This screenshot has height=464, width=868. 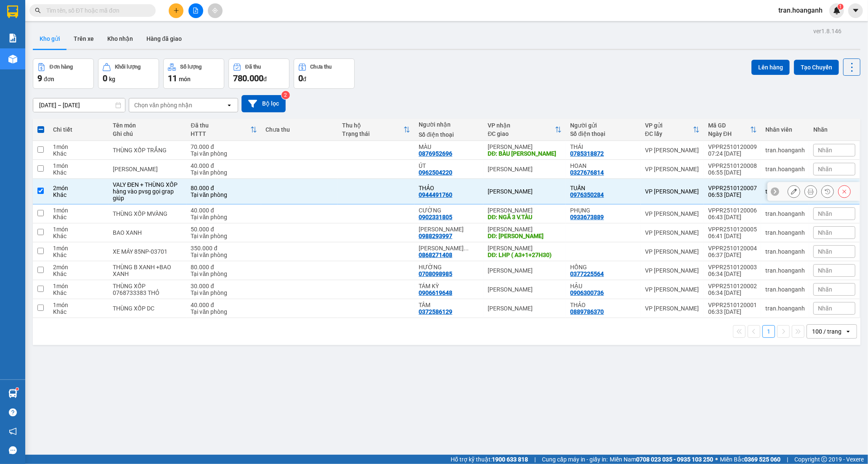 I want to click on div: 0377225564, so click(x=587, y=274).